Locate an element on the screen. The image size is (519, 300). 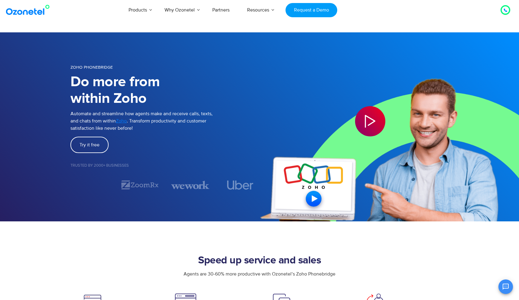
a: Request a Demo is located at coordinates (311, 10).